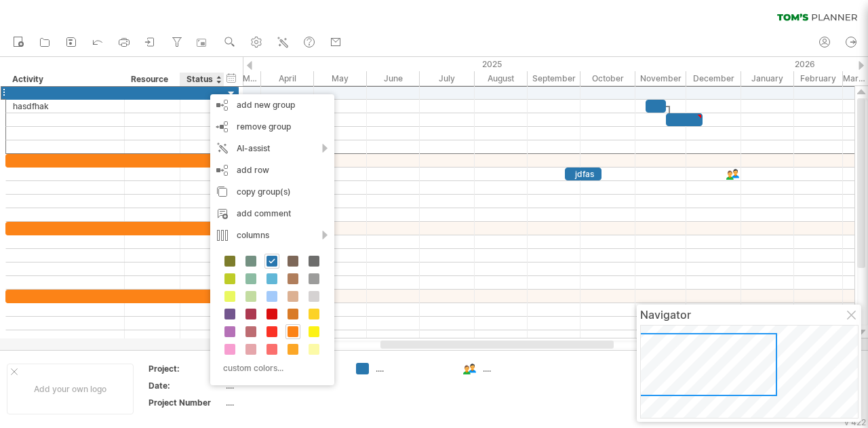  Describe the element at coordinates (447, 78) in the screenshot. I see `div: July 2025` at that location.